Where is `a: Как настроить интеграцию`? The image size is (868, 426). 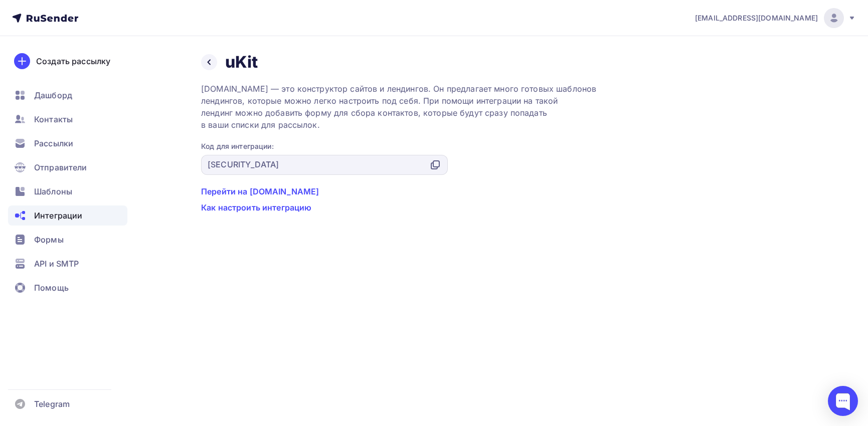 a: Как настроить интеграцию is located at coordinates (502, 207).